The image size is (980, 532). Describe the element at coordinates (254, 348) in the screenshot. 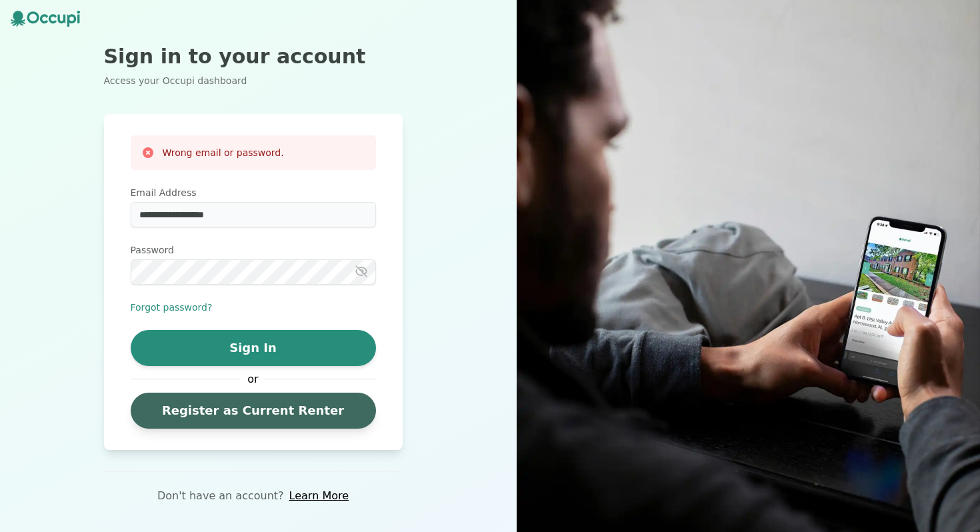

I see `button: Sign In` at that location.